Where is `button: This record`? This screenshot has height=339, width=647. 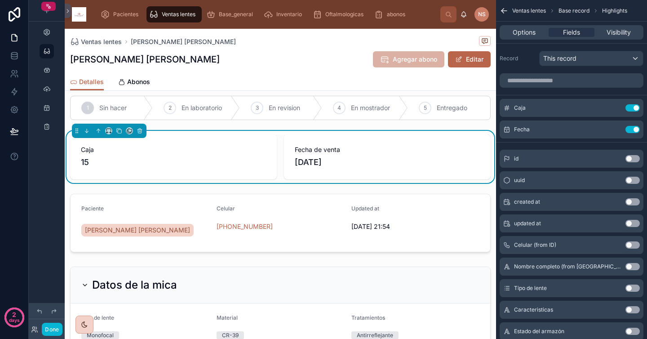 button: This record is located at coordinates (592, 58).